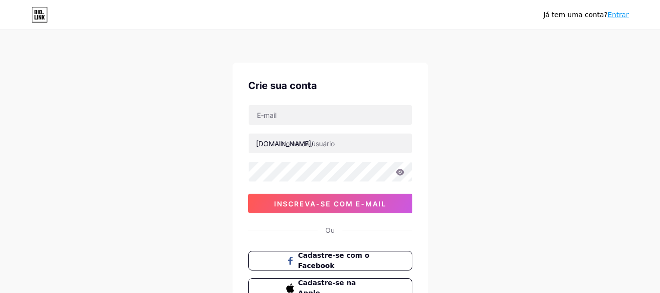  Describe the element at coordinates (282, 86) in the screenshot. I see `font: Crie sua conta` at that location.